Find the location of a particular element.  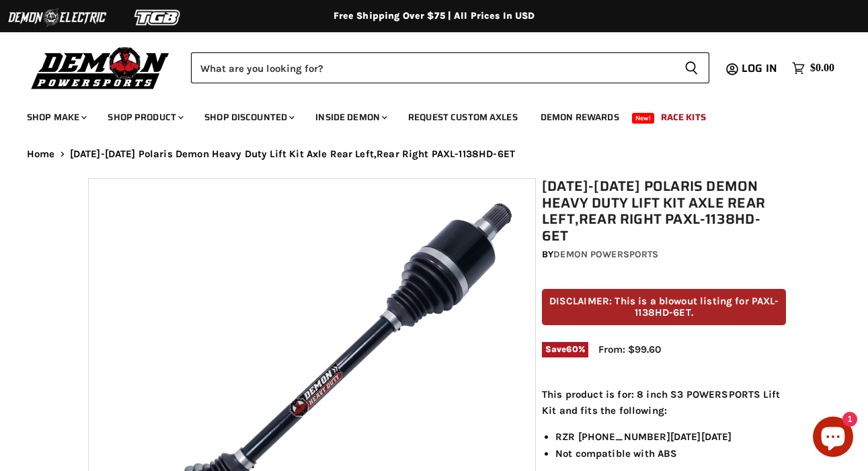

button: Search is located at coordinates (691, 68).